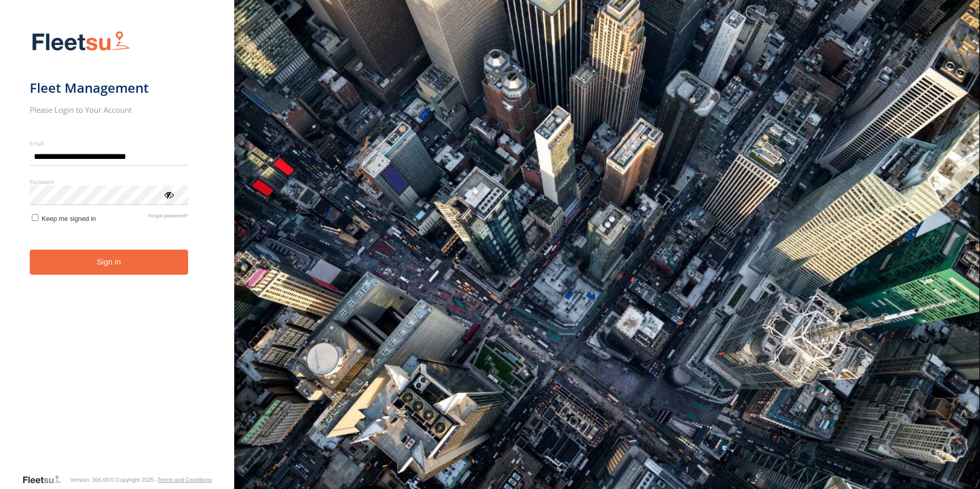  Describe the element at coordinates (109, 262) in the screenshot. I see `button: Sign in` at that location.